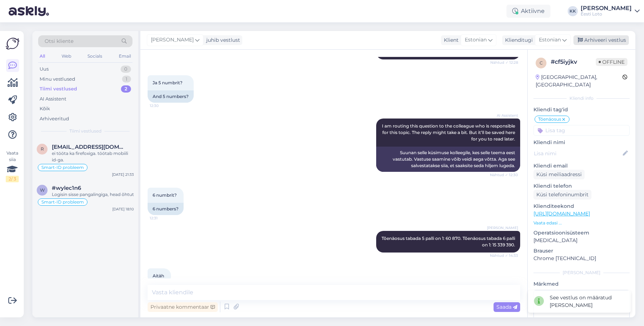 This screenshot has height=326, width=644. What do you see at coordinates (606, 14) in the screenshot?
I see `div: Eesti Loto` at bounding box center [606, 14].